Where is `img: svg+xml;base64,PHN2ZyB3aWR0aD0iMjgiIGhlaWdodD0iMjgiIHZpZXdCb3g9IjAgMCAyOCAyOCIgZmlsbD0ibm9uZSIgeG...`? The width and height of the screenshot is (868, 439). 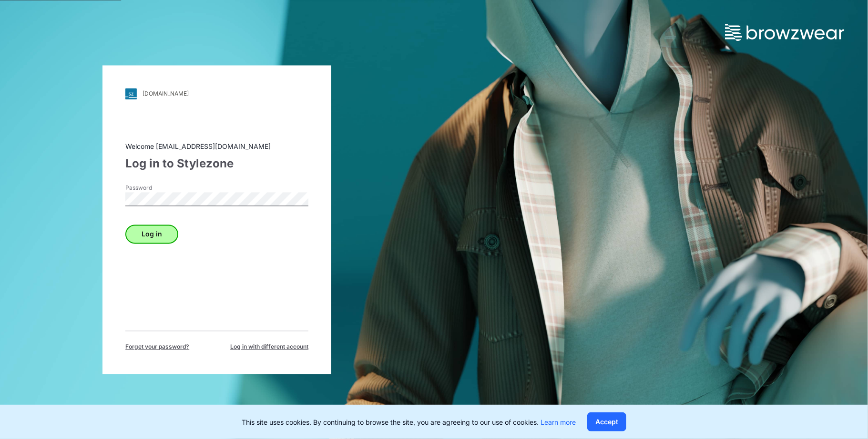 img: svg+xml;base64,PHN2ZyB3aWR0aD0iMjgiIGhlaWdodD0iMjgiIHZpZXdCb3g9IjAgMCAyOCAyOCIgZmlsbD0ibm9uZSIgeG... is located at coordinates (131, 93).